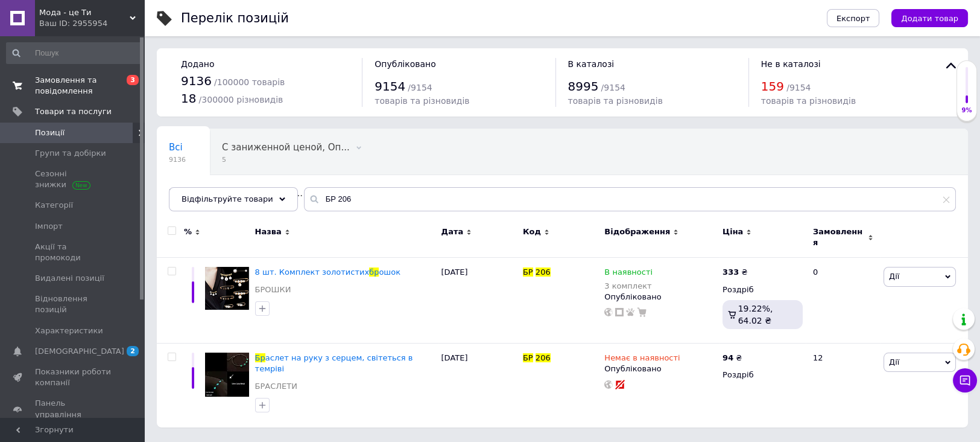 The image size is (980, 442). Describe the element at coordinates (853, 18) in the screenshot. I see `span: Експорт` at that location.